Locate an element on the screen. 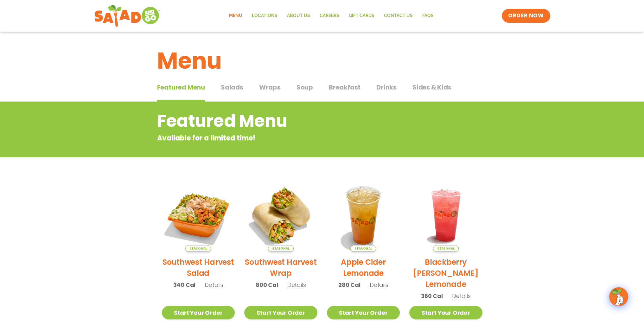  a: ORDER NOW is located at coordinates (526, 16).